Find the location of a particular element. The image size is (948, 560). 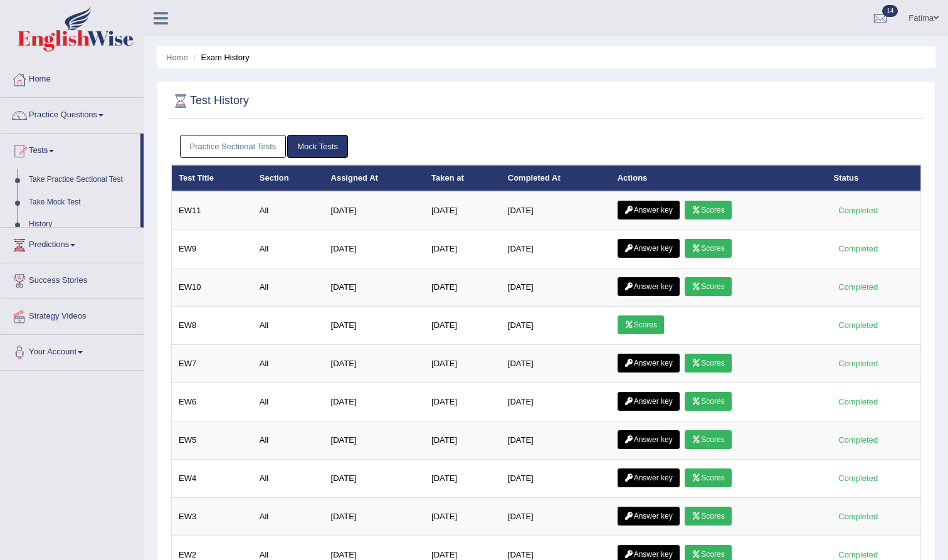

a: Strategy Videos is located at coordinates (72, 315).